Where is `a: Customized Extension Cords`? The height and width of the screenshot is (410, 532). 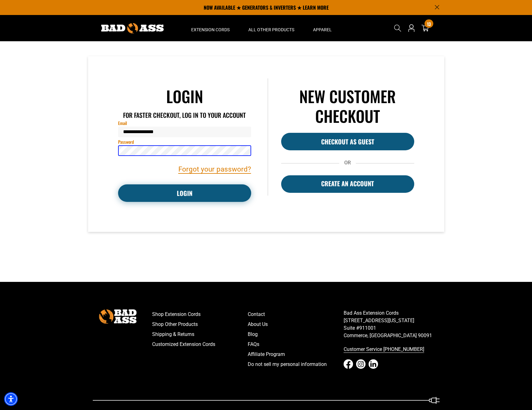
a: Customized Extension Cords is located at coordinates (200, 344).